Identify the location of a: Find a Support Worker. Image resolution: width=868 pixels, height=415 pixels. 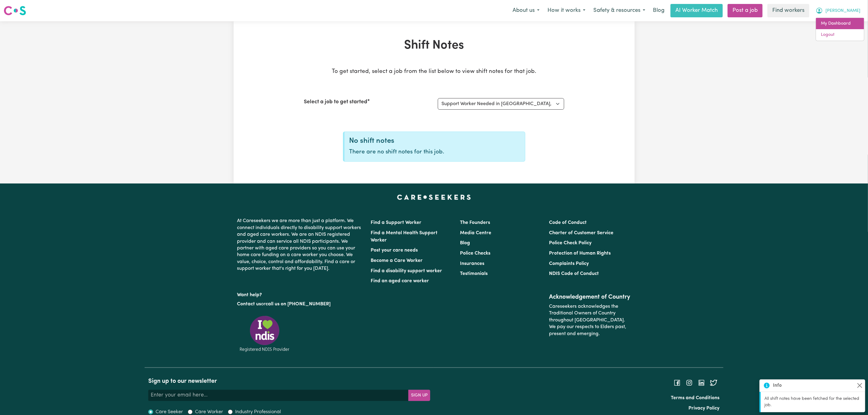
(396, 223).